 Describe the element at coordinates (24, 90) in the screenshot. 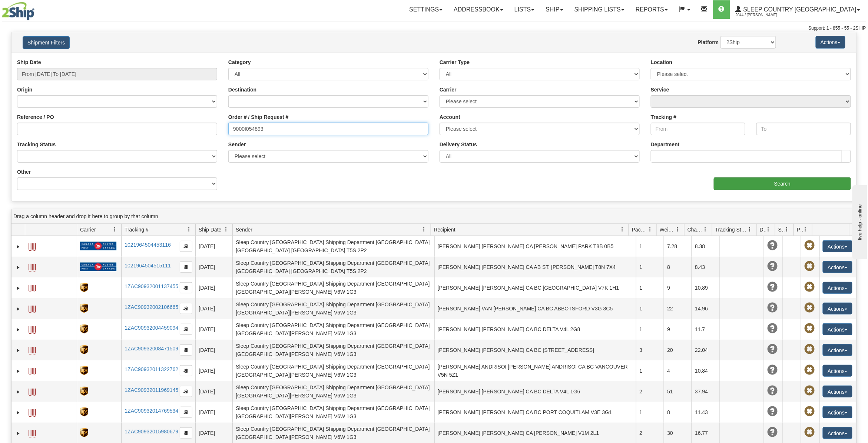

I see `label: Origin` at that location.